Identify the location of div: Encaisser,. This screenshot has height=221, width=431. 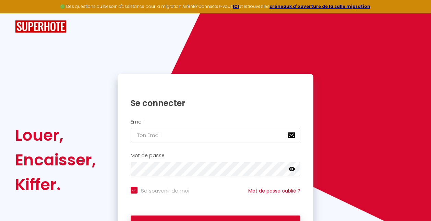
(56, 160).